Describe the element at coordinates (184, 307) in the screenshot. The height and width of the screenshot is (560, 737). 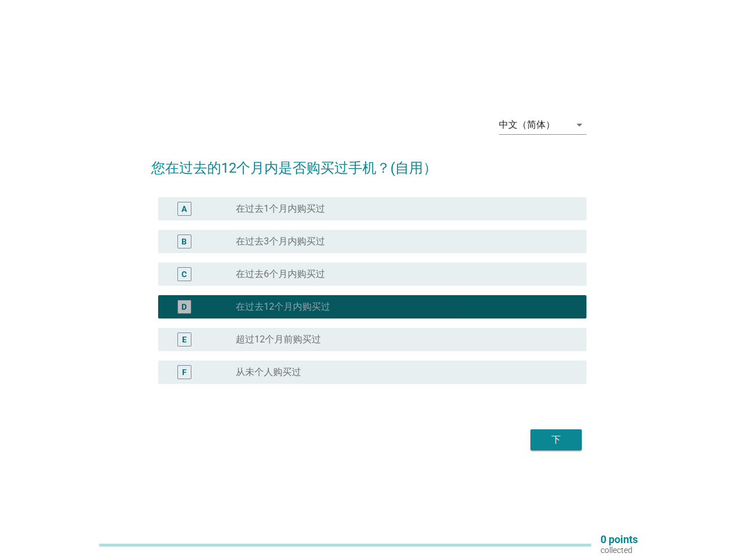
I see `div: D` at that location.